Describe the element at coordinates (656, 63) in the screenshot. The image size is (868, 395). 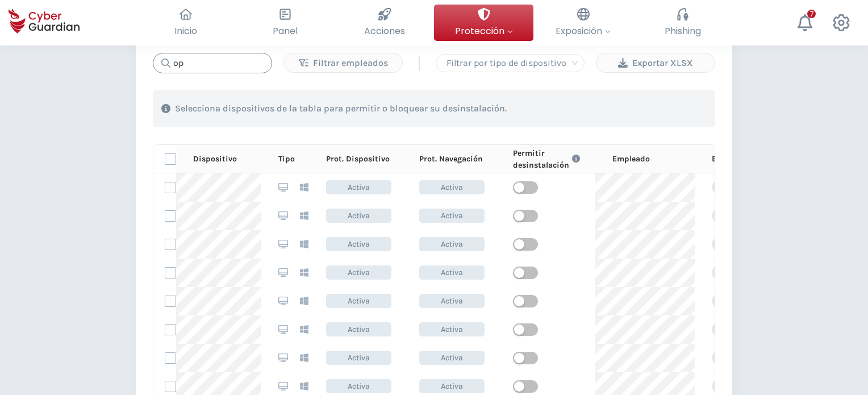
I see `div: Exportar XLSX` at that location.